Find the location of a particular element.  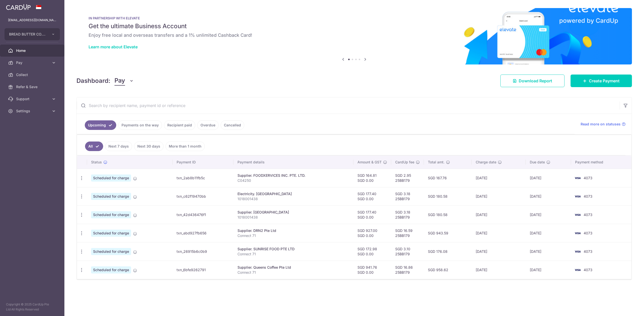

a: Learn more about Elevate is located at coordinates (113, 47).